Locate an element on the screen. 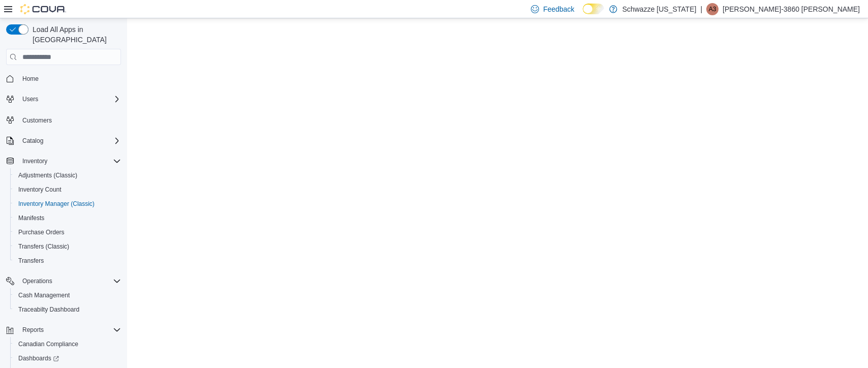  a: Customers is located at coordinates (37, 120).